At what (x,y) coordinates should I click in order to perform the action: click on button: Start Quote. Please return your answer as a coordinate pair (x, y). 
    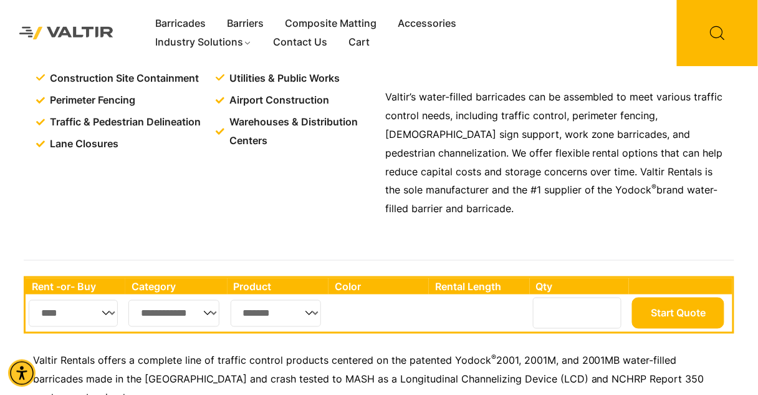
    Looking at the image, I should click on (679, 313).